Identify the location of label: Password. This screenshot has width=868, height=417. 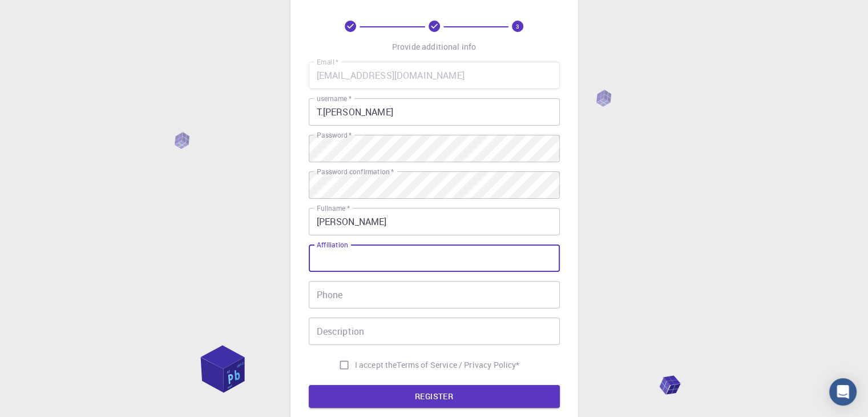
(334, 135).